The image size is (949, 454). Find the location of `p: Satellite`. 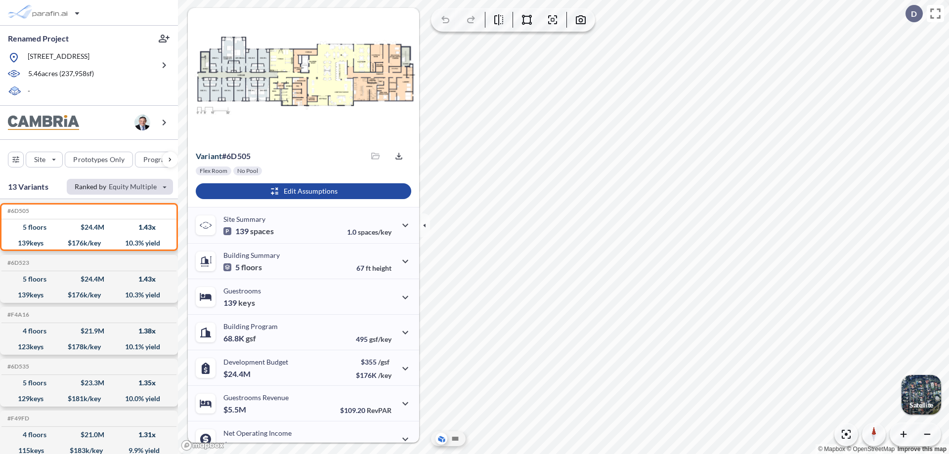

p: Satellite is located at coordinates (921, 405).